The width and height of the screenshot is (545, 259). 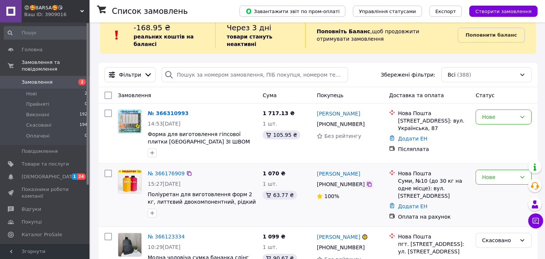 I want to click on span: Каталог ProSale, so click(x=42, y=234).